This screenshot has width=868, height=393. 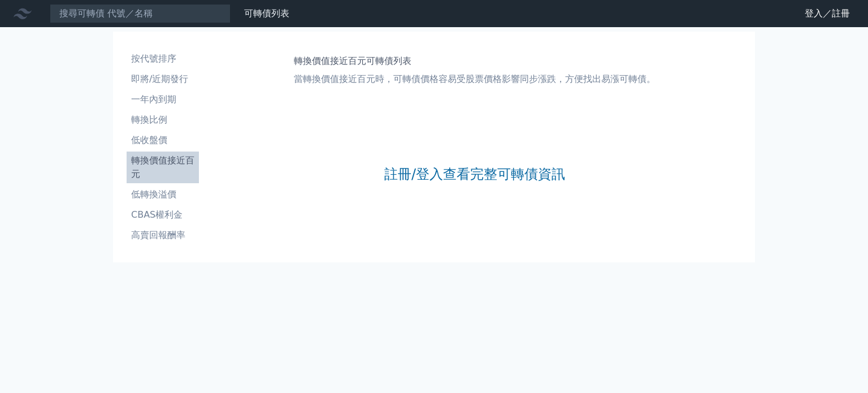 What do you see at coordinates (163, 140) in the screenshot?
I see `a: 低收盤價` at bounding box center [163, 140].